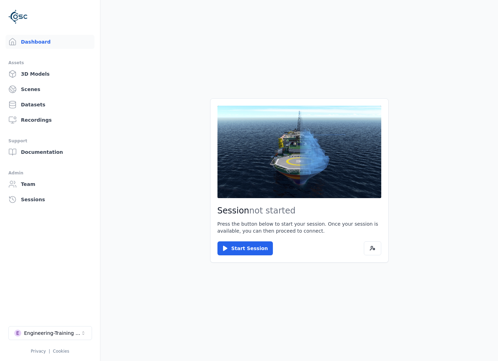 This screenshot has width=498, height=361. What do you see at coordinates (50, 173) in the screenshot?
I see `div: Admin` at bounding box center [50, 173].